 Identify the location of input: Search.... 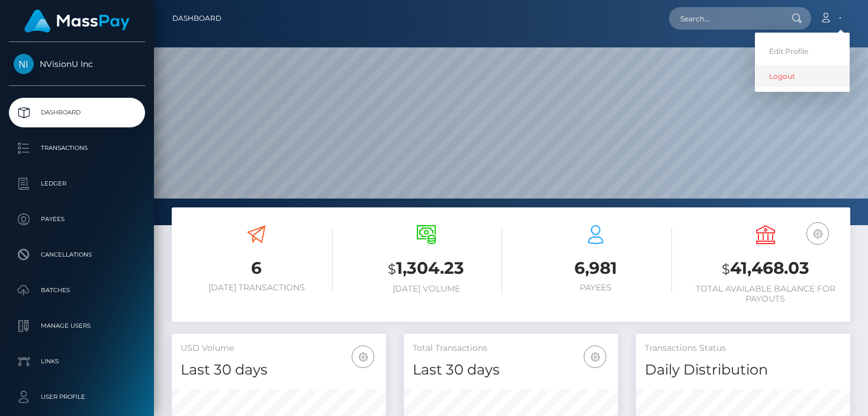
(725, 18).